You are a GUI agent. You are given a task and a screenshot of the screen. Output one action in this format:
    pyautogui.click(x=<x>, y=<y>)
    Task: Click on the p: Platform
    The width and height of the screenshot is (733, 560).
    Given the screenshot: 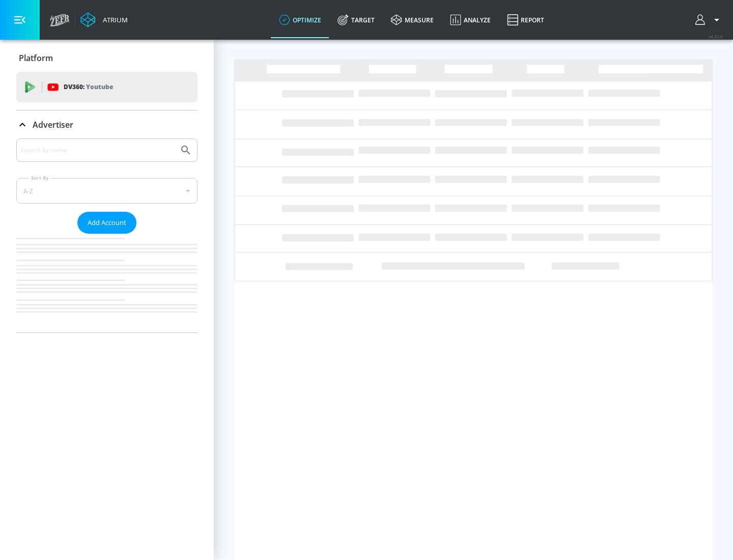 What is the action you would take?
    pyautogui.click(x=36, y=58)
    